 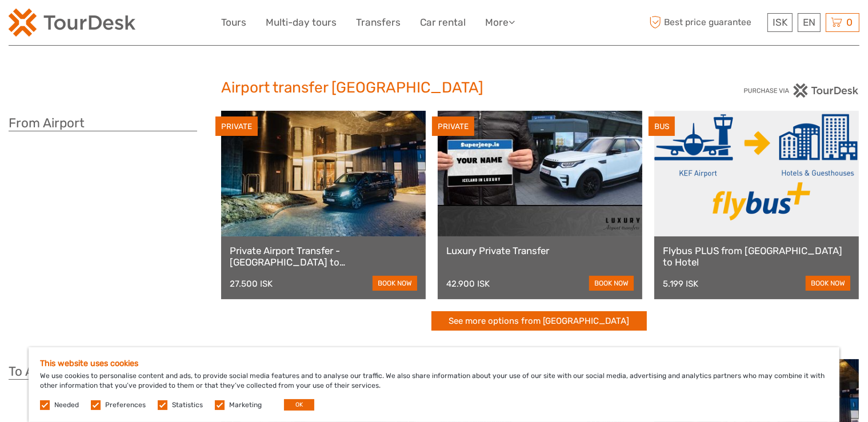 I want to click on a: Luxury Private Transfer, so click(x=540, y=250).